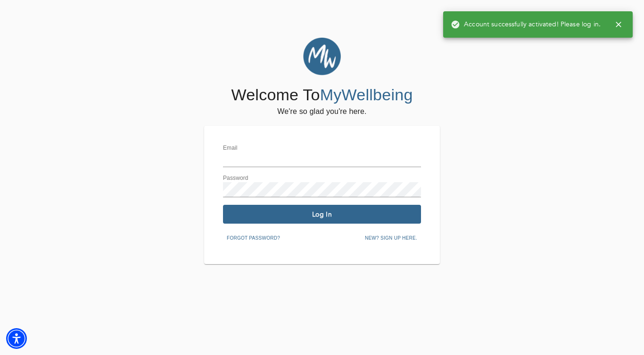 This screenshot has width=644, height=355. I want to click on label: Email, so click(230, 148).